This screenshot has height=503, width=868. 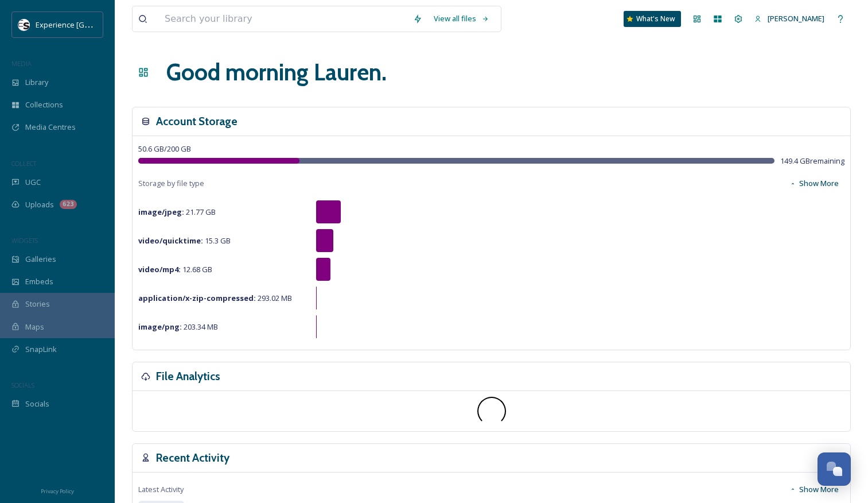 I want to click on strong: application/x-zip-compressed :, so click(x=197, y=298).